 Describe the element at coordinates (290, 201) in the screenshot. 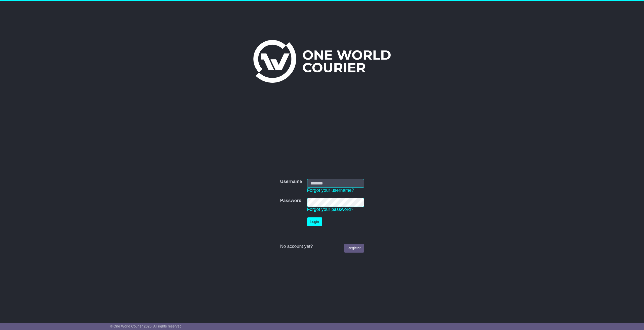

I see `label: Password` at that location.